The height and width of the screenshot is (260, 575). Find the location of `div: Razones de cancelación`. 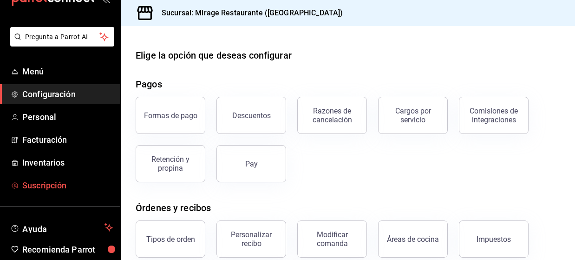

div: Razones de cancelación is located at coordinates (332, 115).